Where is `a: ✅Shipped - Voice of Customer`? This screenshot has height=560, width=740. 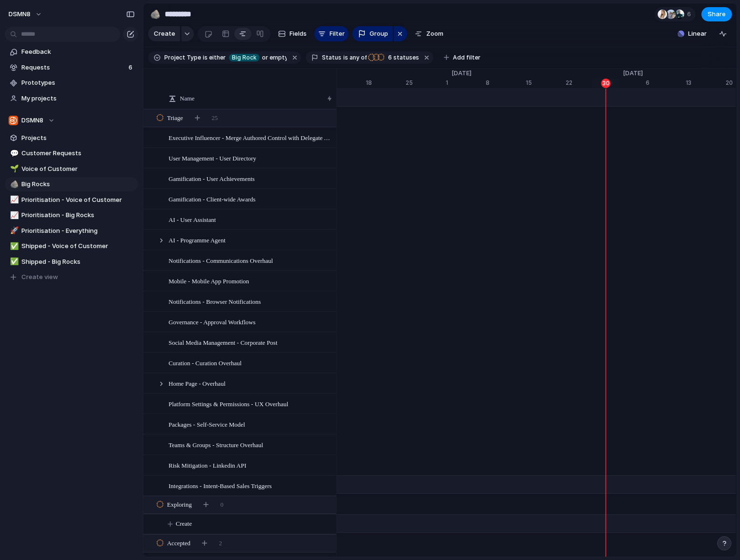
a: ✅Shipped - Voice of Customer is located at coordinates (71, 246).